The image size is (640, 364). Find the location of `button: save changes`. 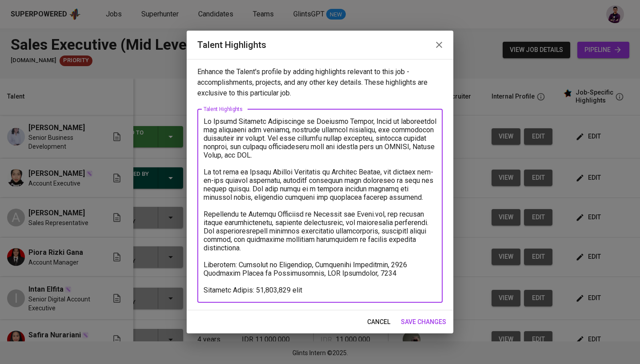

button: save changes is located at coordinates (423, 322).